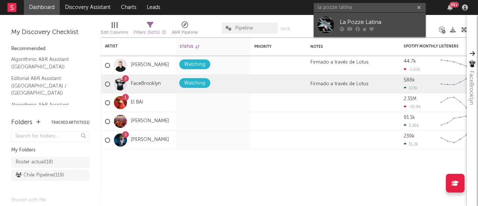  What do you see at coordinates (410, 88) in the screenshot?
I see `div: 103k` at bounding box center [410, 88].